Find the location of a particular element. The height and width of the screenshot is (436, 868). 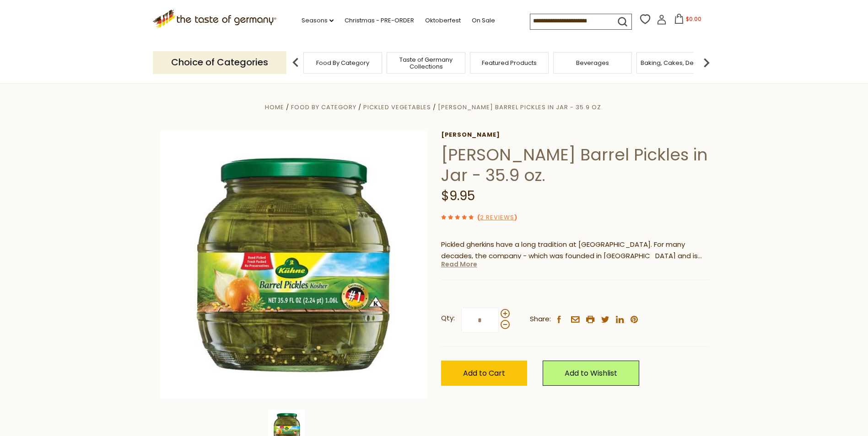

p: Choice of Categories is located at coordinates (220, 62).